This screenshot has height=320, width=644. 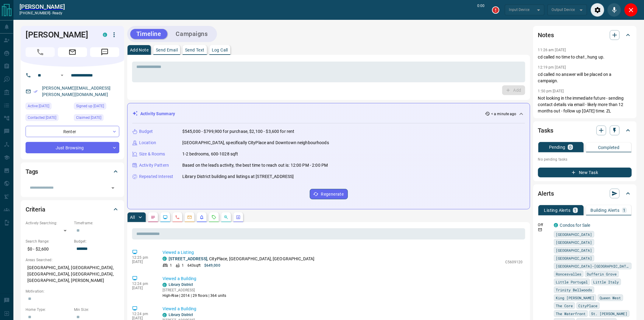 What do you see at coordinates (574, 290) in the screenshot?
I see `span: Trinity Bellwoods` at bounding box center [574, 290].